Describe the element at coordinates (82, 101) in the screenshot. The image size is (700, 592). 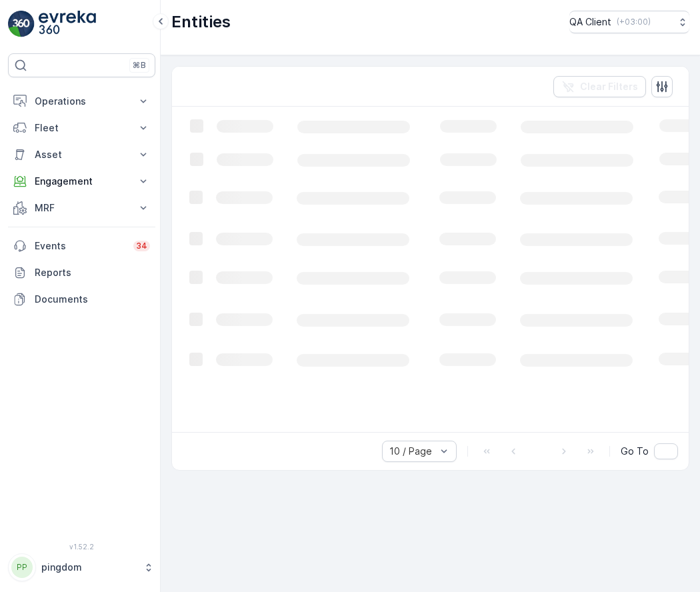
I see `p: Operations` at that location.